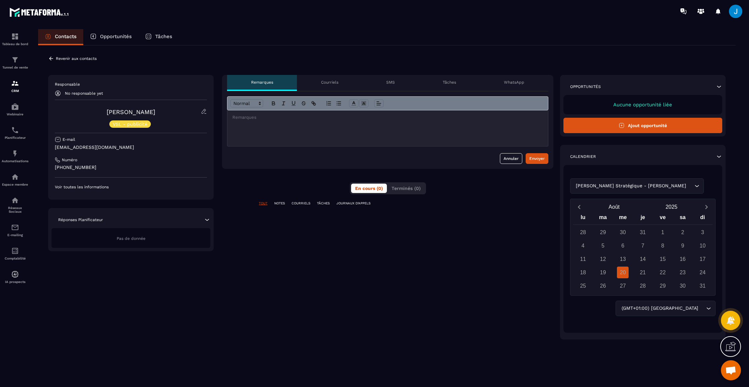  I want to click on p: Remarques, so click(262, 82).